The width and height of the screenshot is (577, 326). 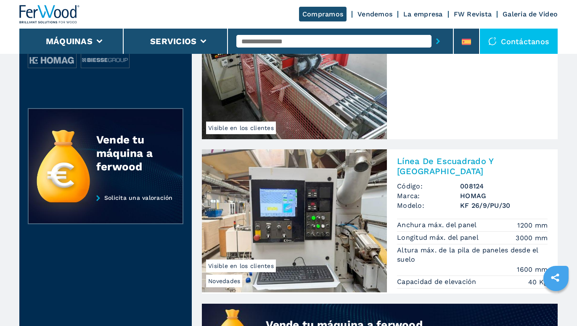 What do you see at coordinates (380, 221) in the screenshot?
I see `a: Línea De Escuadrado Y Canteado HOMAG KF 26/9/PU/30NovedadesVisible en los clientesLínea De Escuad...` at bounding box center [380, 221].